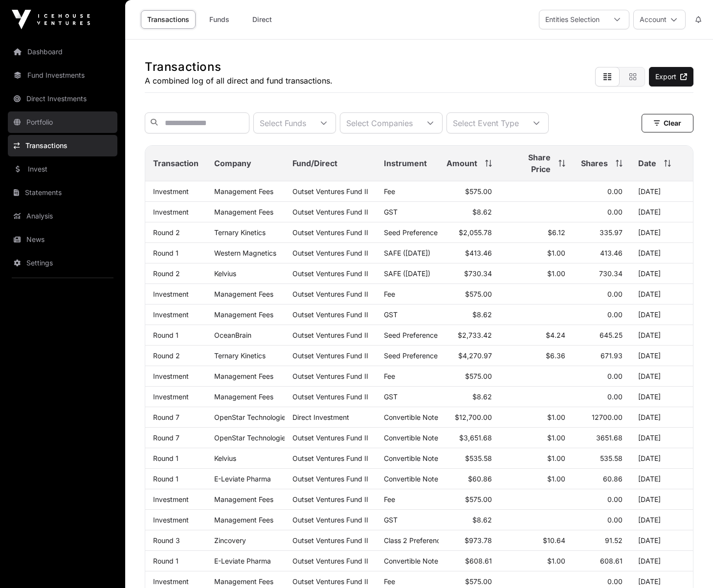  What do you see at coordinates (166, 540) in the screenshot?
I see `a: Round 3` at bounding box center [166, 540].